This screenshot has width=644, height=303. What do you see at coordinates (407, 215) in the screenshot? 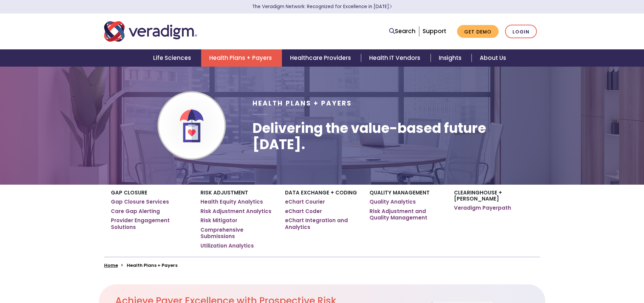
I see `a: Risk Adjustment and Quality Management` at bounding box center [407, 215].